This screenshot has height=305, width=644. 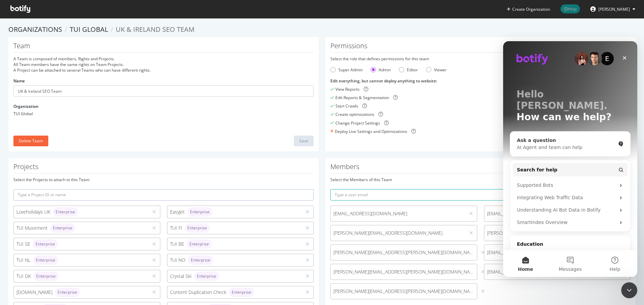 I want to click on button: Messages, so click(x=67, y=222).